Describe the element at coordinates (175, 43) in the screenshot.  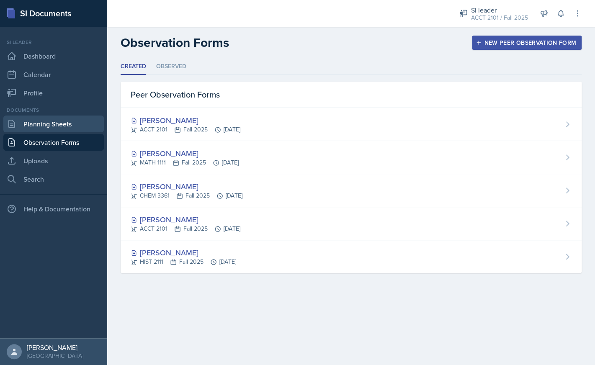
I see `h2: Observation Forms` at that location.